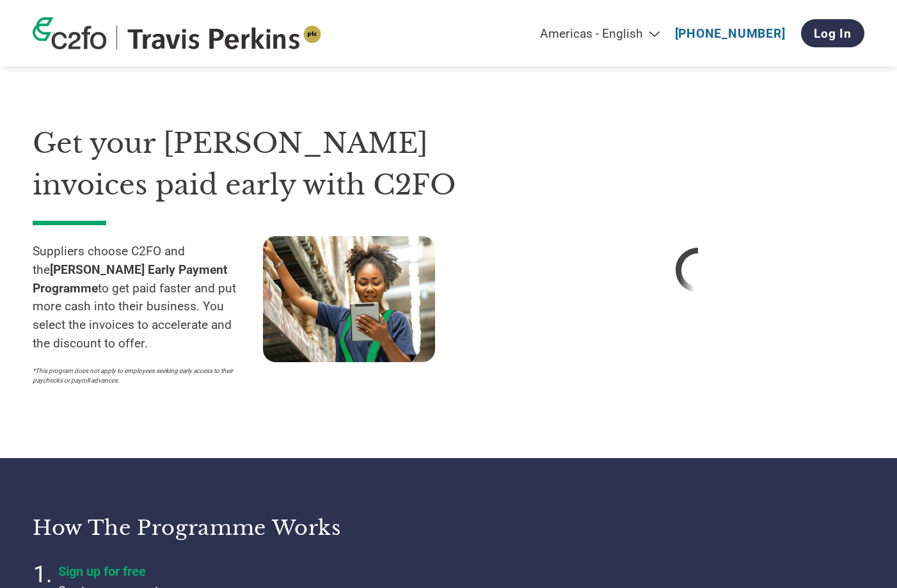 Image resolution: width=897 pixels, height=588 pixels. What do you see at coordinates (218, 571) in the screenshot?
I see `h4: Sign up for free` at bounding box center [218, 571].